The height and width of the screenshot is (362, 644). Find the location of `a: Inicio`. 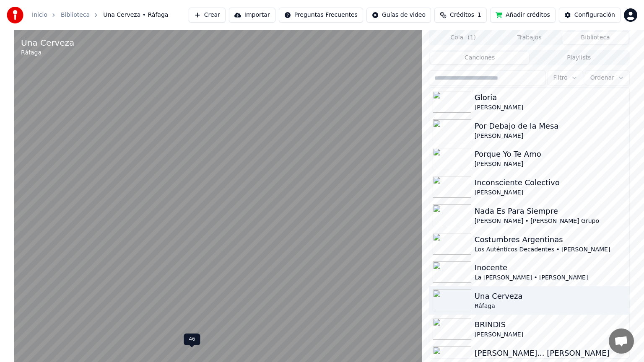

a: Inicio is located at coordinates (39, 15).